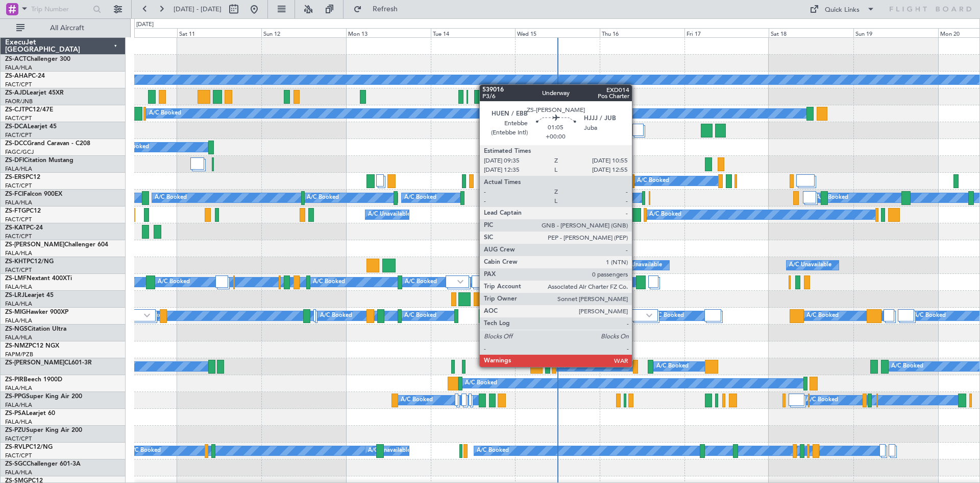  What do you see at coordinates (31, 127) in the screenshot?
I see `a: ZS-DCALearjet 45` at bounding box center [31, 127].